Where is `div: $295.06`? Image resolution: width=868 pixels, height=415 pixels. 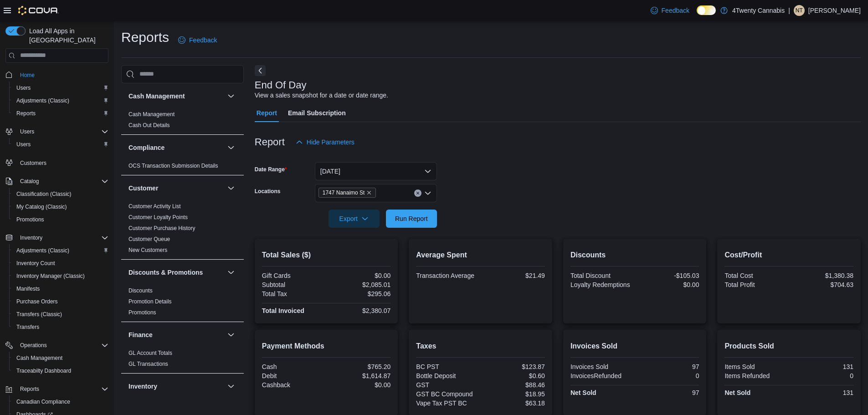
div: $295.06 is located at coordinates (359, 294).